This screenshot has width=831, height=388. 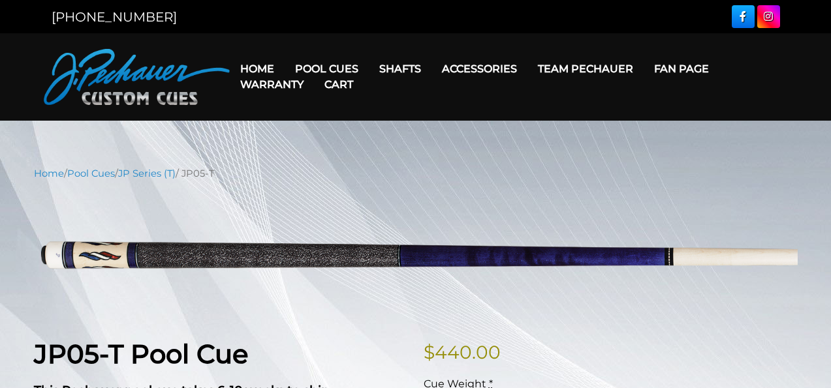 I want to click on strong: JP05-T Pool Cue, so click(x=141, y=354).